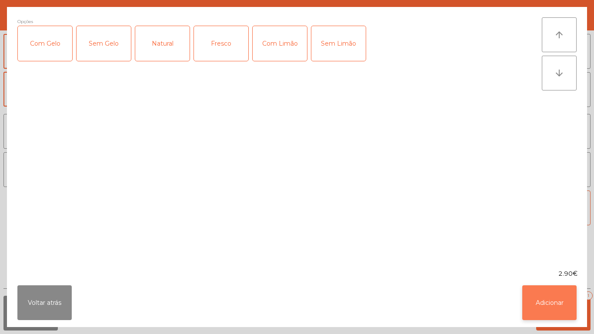 This screenshot has width=594, height=334. Describe the element at coordinates (221, 44) in the screenshot. I see `div: Fresco` at that location.